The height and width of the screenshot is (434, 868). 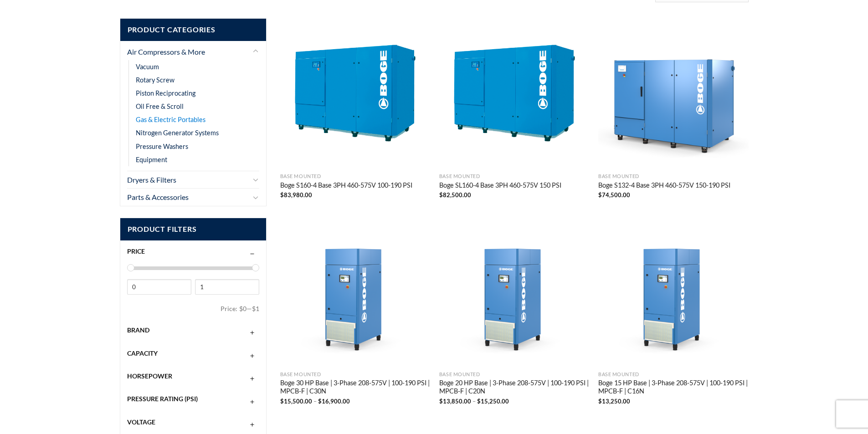 I want to click on span: Voltage, so click(x=141, y=422).